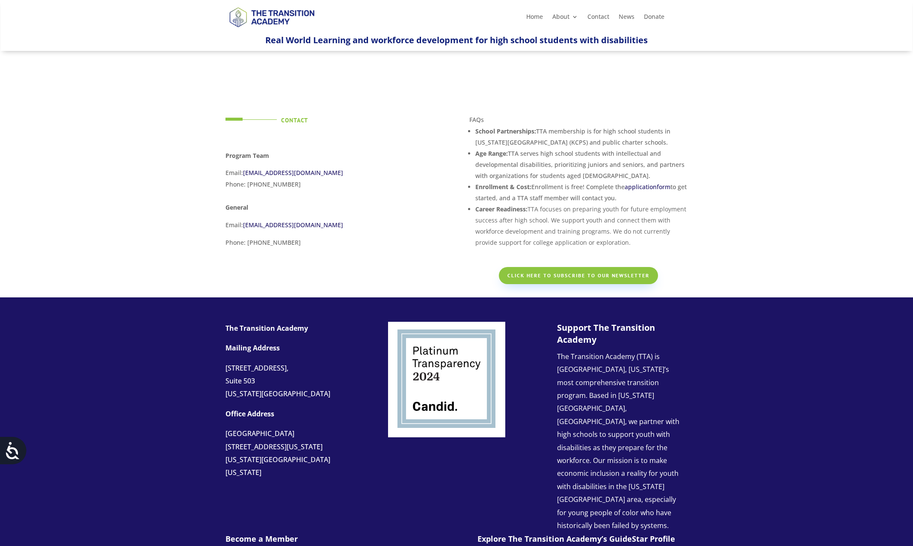 Image resolution: width=913 pixels, height=546 pixels. Describe the element at coordinates (641, 187) in the screenshot. I see `span: application` at that location.